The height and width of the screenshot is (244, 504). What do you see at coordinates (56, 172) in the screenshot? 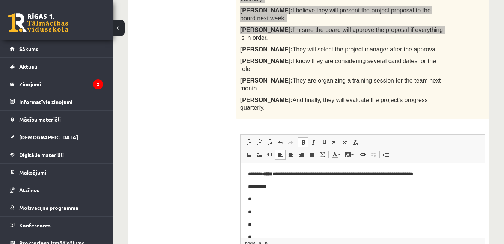
I see `a: Maksājumi` at bounding box center [56, 172].